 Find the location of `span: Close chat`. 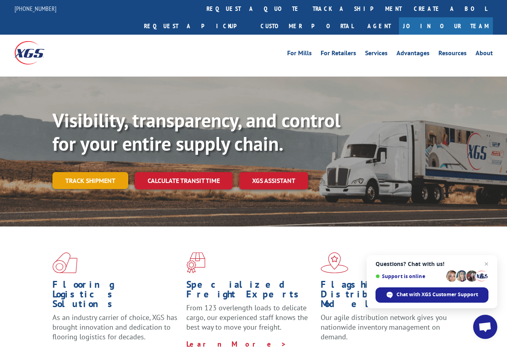

span: Close chat is located at coordinates (486, 264).